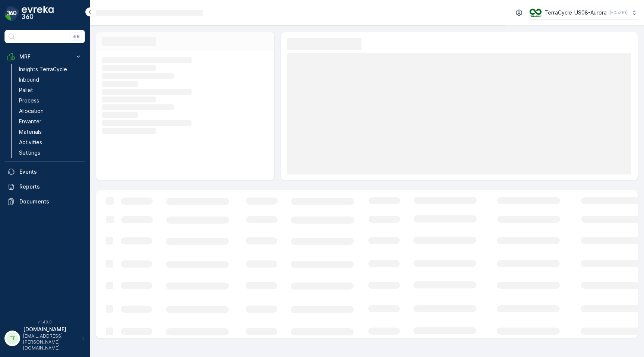  What do you see at coordinates (30, 122) in the screenshot?
I see `p: Envanter` at bounding box center [30, 122].